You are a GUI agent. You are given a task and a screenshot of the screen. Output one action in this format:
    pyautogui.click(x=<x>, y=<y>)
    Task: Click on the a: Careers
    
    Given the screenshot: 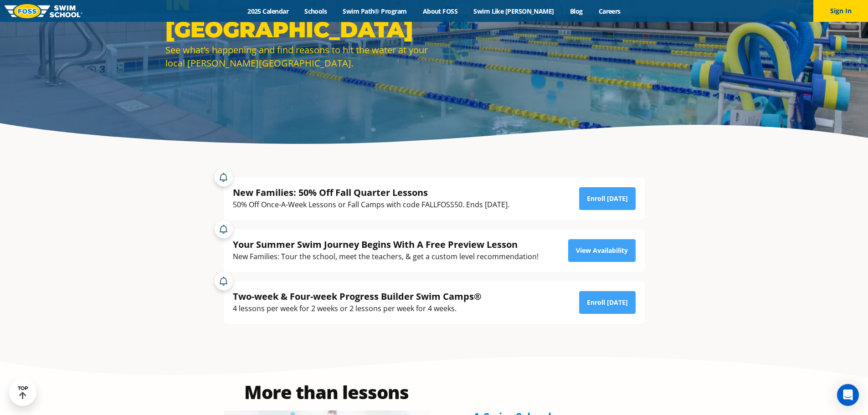 What is the action you would take?
    pyautogui.click(x=609, y=11)
    